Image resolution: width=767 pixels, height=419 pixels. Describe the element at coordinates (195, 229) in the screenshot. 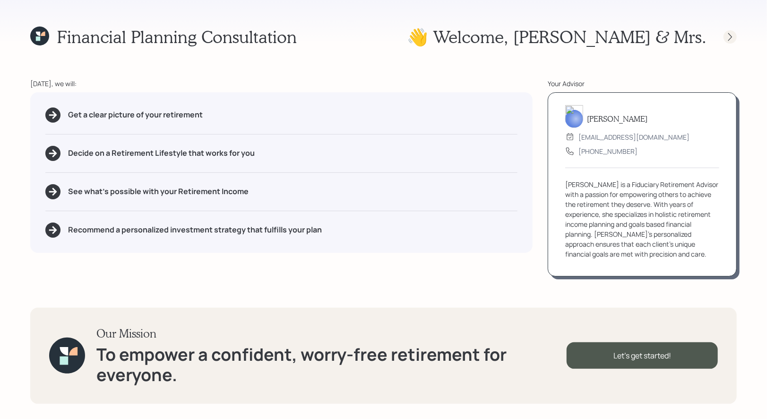

I see `h5: Recommend a personalized investment strategy that fulfills your plan` at that location.